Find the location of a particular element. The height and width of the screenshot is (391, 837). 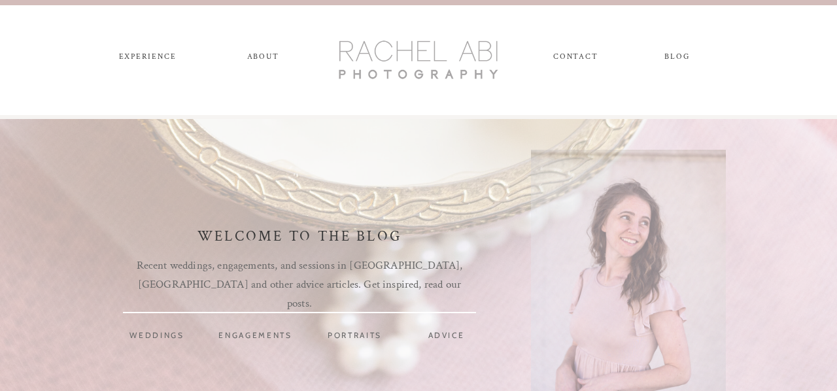

nav: blog is located at coordinates (677, 59).